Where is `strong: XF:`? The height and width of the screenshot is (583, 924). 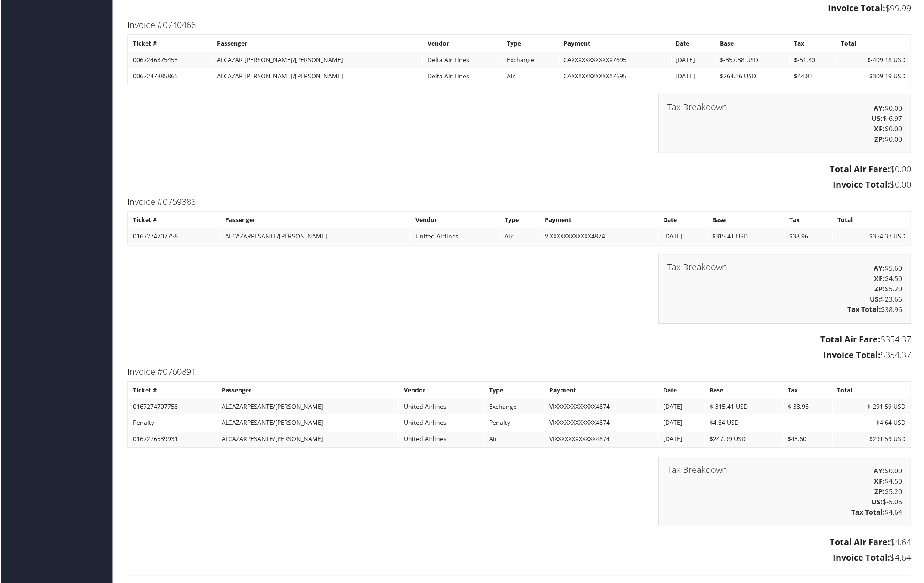
strong: XF: is located at coordinates (880, 129).